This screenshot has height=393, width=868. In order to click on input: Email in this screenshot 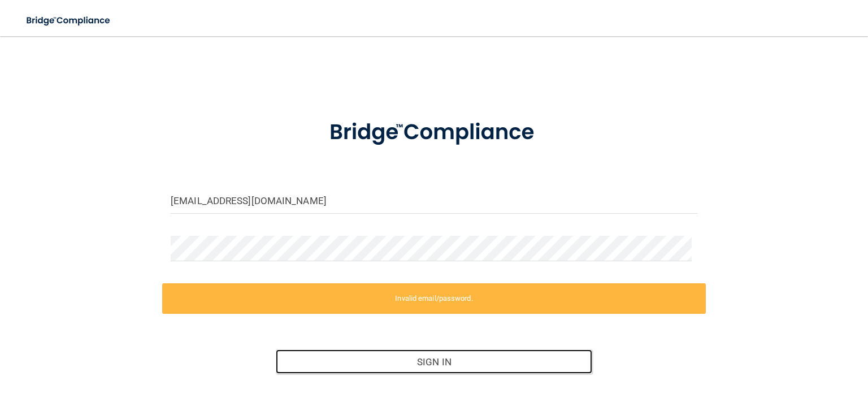, I will do `click(434, 201)`.